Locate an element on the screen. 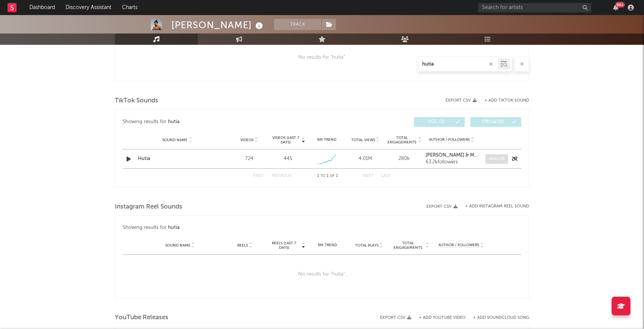  a: Hutia is located at coordinates (177, 159).